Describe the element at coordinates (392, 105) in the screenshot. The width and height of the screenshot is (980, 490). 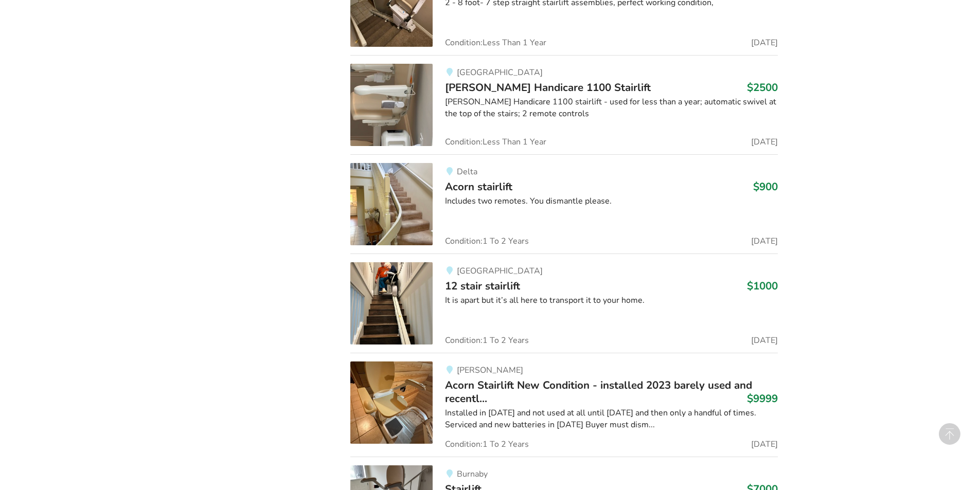
I see `img: mobility-savaria handicare 1100 stairlift` at that location.